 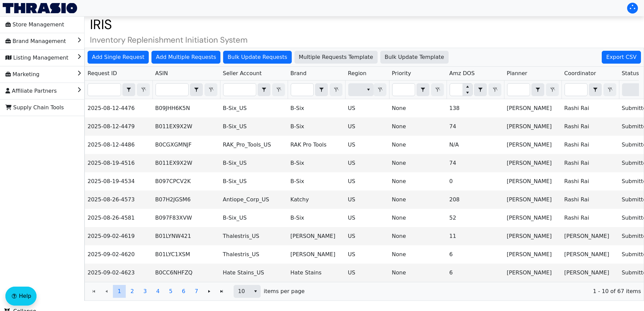 What do you see at coordinates (118, 181) in the screenshot?
I see `td: 2025-08-19-4534` at bounding box center [118, 181].